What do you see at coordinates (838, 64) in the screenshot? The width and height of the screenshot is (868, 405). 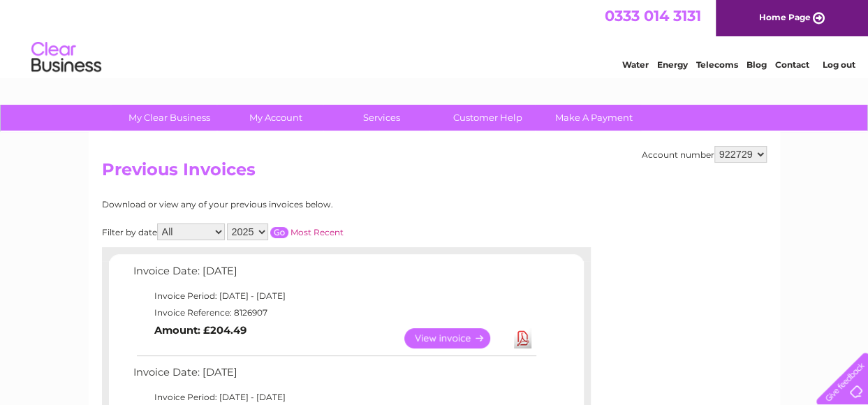 I see `a: Log out` at bounding box center [838, 64].